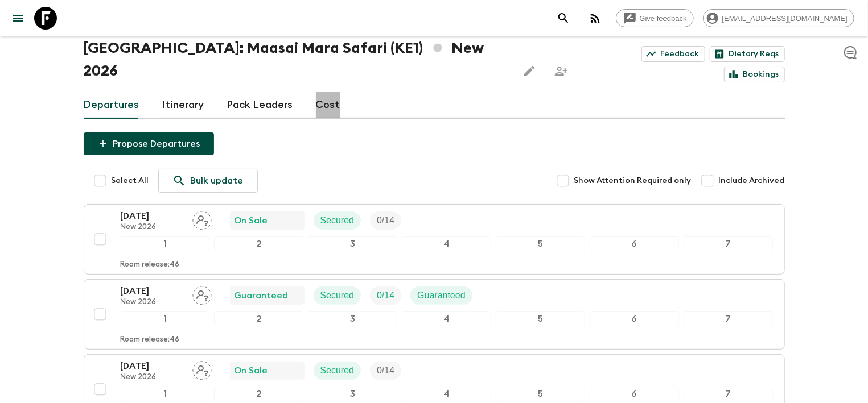  I want to click on a: Pack Leaders, so click(260, 105).